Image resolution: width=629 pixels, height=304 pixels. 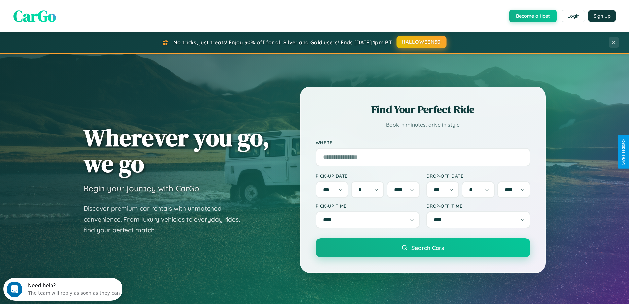 I want to click on button: Search Cars, so click(x=423, y=248).